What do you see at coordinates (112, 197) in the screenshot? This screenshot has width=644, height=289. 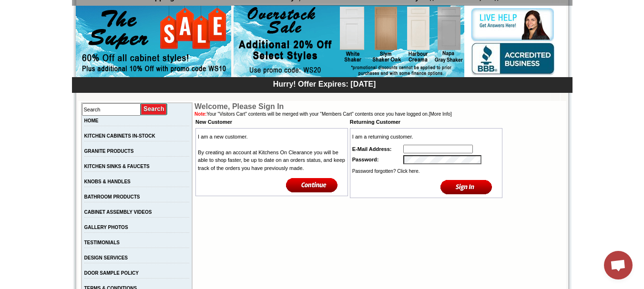 I see `a: BATHROOM PRODUCTS` at bounding box center [112, 197].